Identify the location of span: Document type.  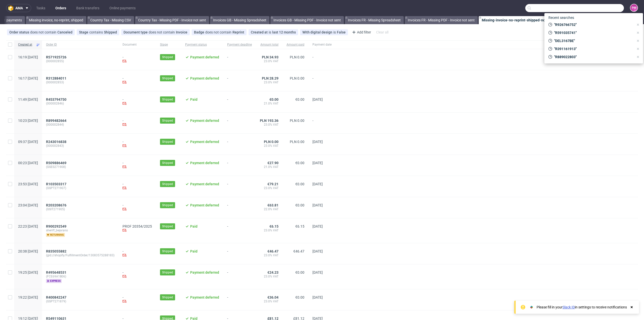
(136, 32).